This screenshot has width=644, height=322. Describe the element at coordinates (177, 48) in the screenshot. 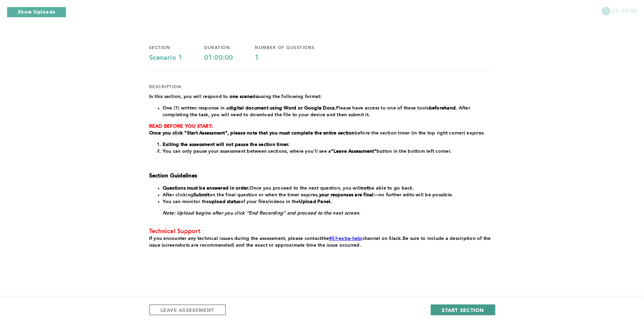

I see `div: section:` at that location.